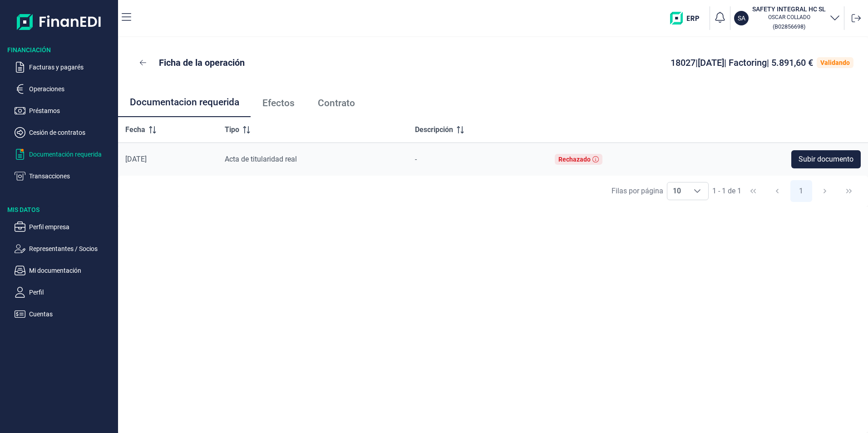 This screenshot has width=868, height=433. Describe the element at coordinates (801, 192) in the screenshot. I see `button: Page 1` at that location.